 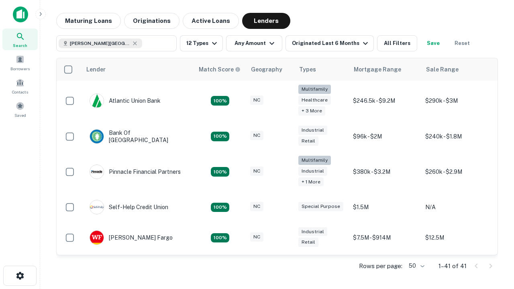 What do you see at coordinates (20, 39) in the screenshot?
I see `a: Search` at bounding box center [20, 39].